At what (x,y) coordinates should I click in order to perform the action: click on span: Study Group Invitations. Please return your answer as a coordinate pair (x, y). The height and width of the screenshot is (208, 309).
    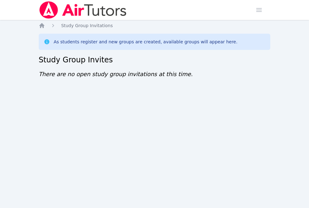
    Looking at the image, I should click on (87, 26).